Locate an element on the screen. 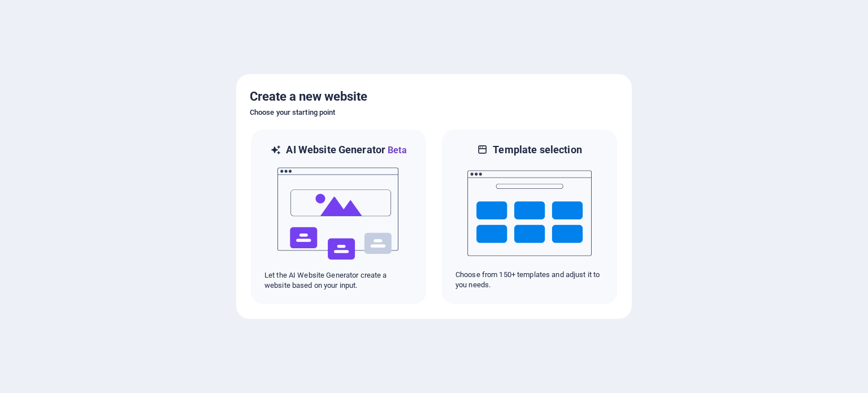 This screenshot has width=868, height=393. h6: AI Website Generator is located at coordinates (346, 150).